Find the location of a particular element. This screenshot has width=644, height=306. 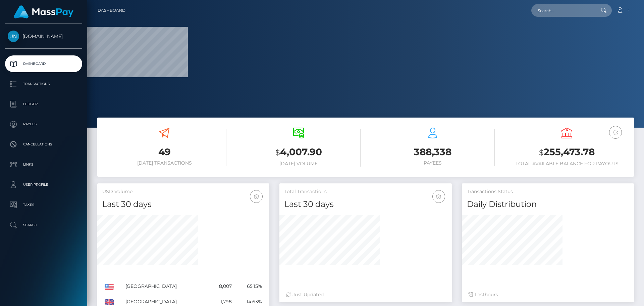

a: Transactions is located at coordinates (44, 84).